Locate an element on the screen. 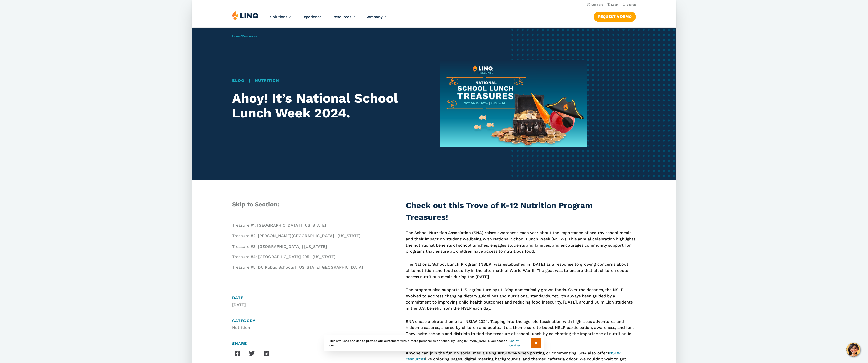 Image resolution: width=868 pixels, height=363 pixels. span: Skip to Section: is located at coordinates (256, 205).